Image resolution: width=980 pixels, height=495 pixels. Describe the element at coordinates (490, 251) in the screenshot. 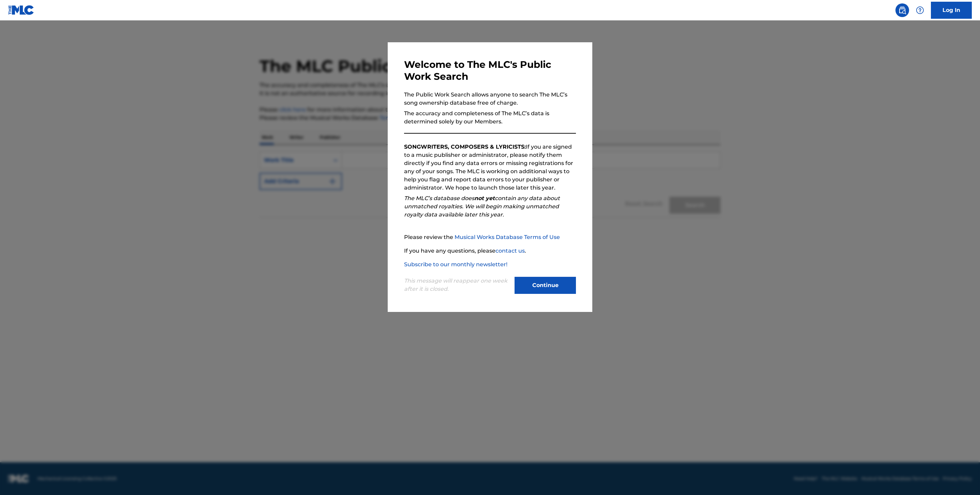

I see `p: If you have any questions, please .` at that location.